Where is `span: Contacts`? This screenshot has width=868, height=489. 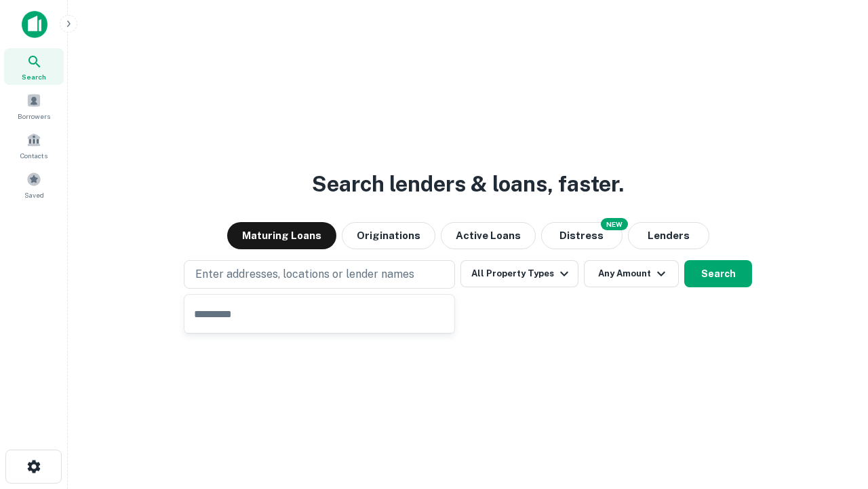
span: Contacts is located at coordinates (34, 155).